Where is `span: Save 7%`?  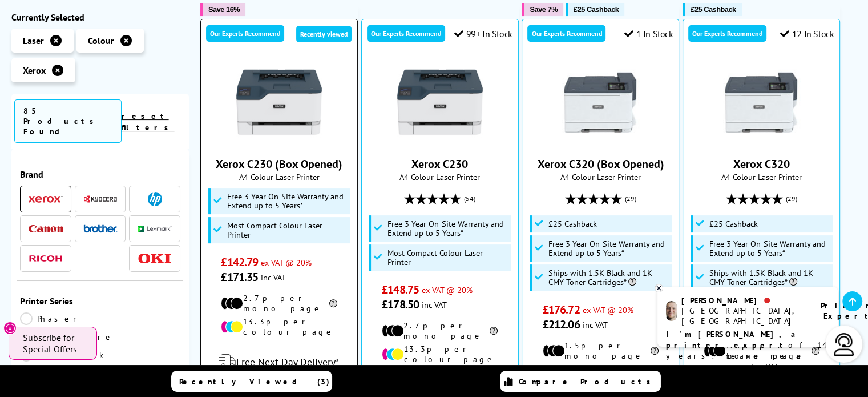
span: Save 7% is located at coordinates (543, 9).